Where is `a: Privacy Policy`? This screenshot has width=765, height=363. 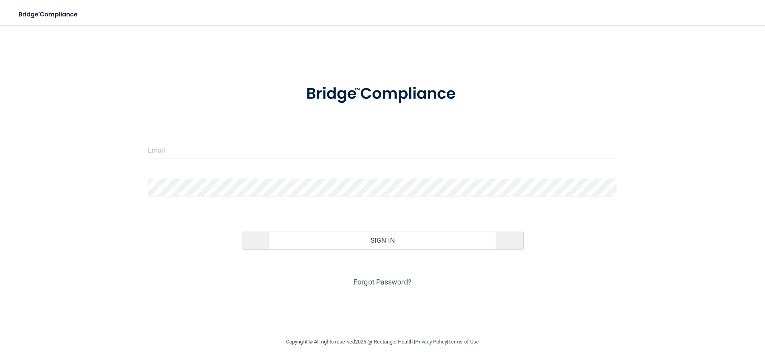 a: Privacy Policy is located at coordinates (431, 342).